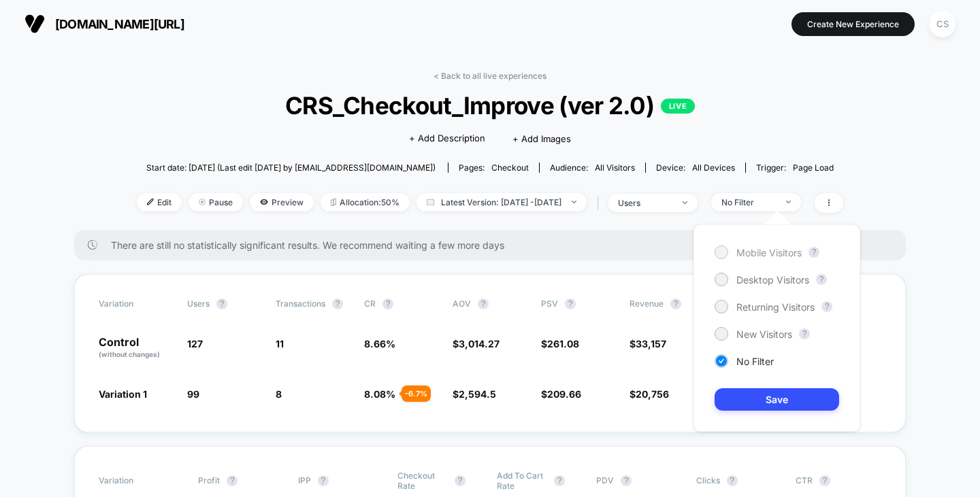 The image size is (980, 497). Describe the element at coordinates (775, 307) in the screenshot. I see `span: Returning Visitors` at that location.